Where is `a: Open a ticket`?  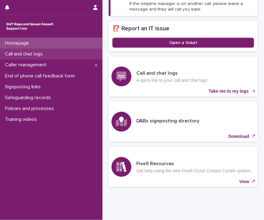 a: Open a ticket is located at coordinates (183, 43).